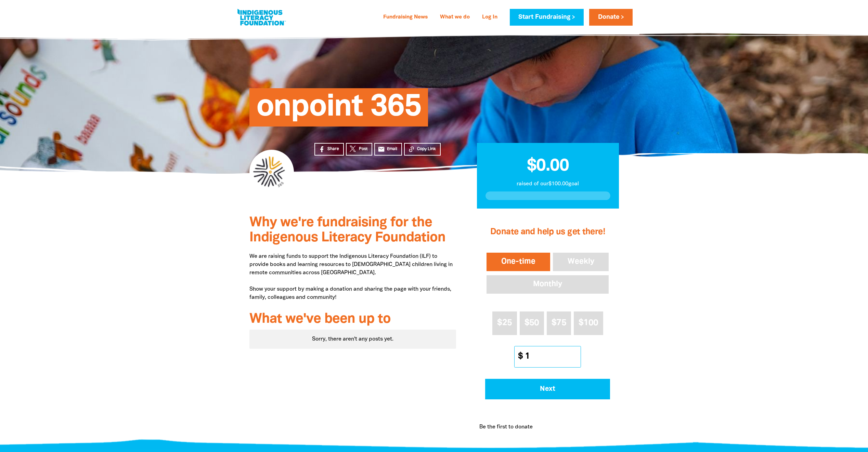 The image size is (868, 452). I want to click on i: email, so click(381, 149).